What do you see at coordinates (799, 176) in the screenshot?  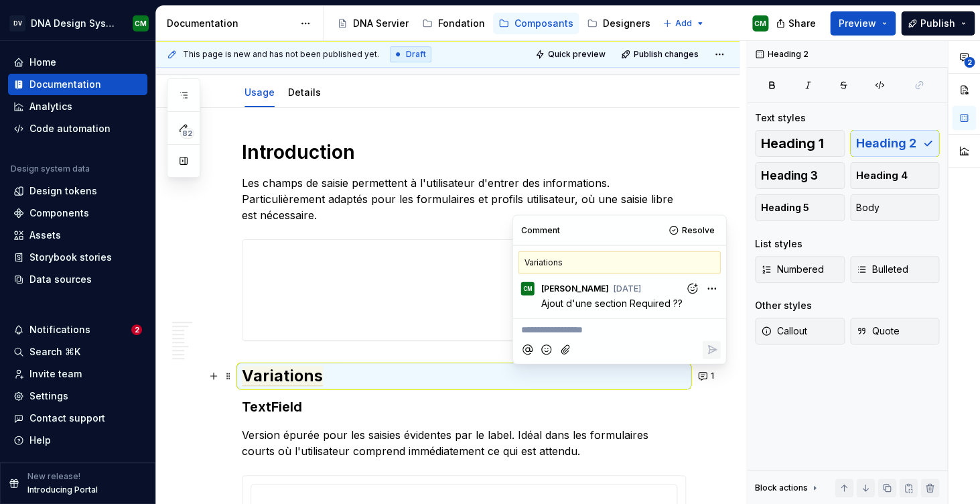 I see `button: Heading 3` at bounding box center [799, 176].